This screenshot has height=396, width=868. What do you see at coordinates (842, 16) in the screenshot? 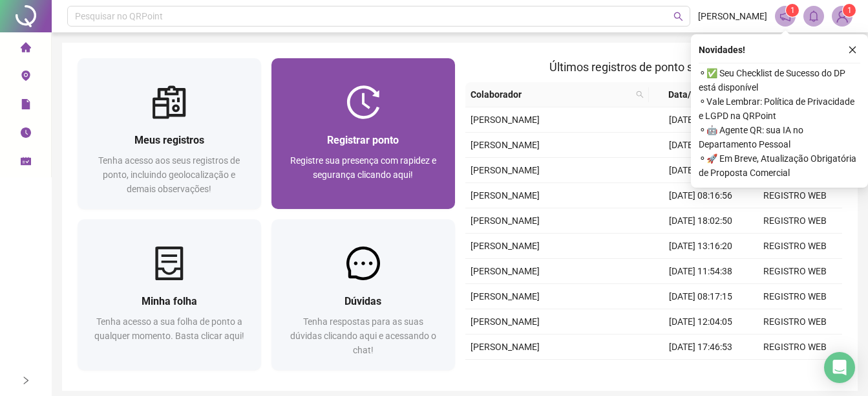
I see `img: 84400` at bounding box center [842, 16].